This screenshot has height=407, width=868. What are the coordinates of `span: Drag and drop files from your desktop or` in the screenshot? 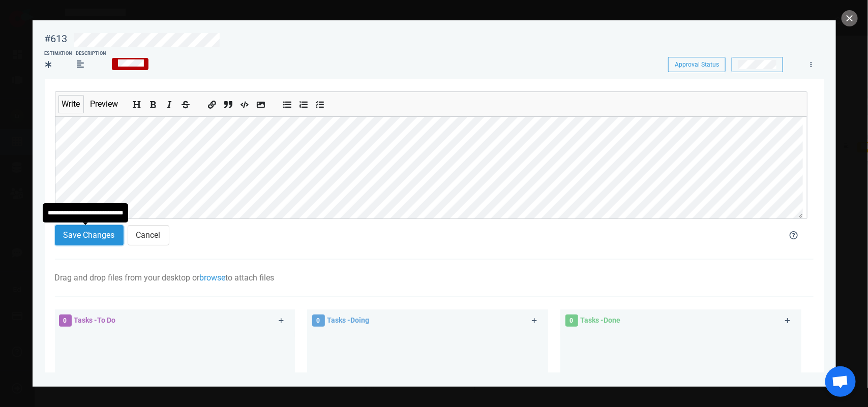 It's located at (127, 277).